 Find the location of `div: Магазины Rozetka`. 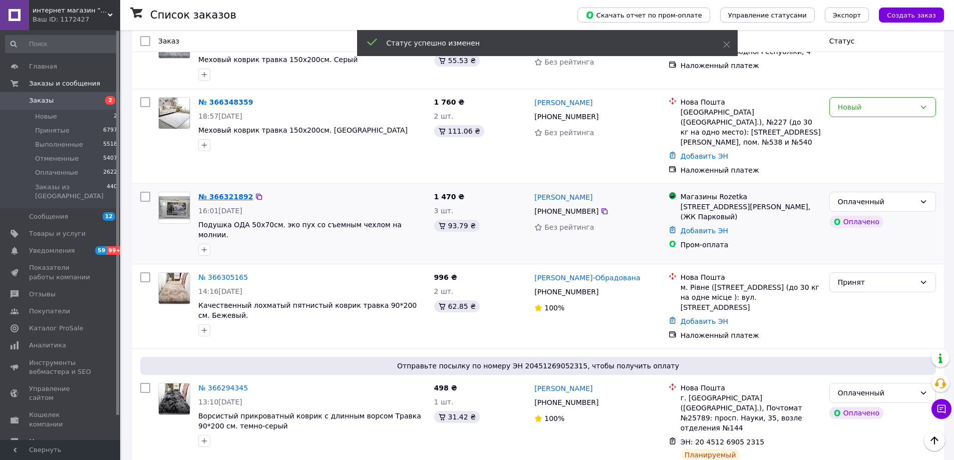

div: Магазины Rozetka is located at coordinates (751, 197).